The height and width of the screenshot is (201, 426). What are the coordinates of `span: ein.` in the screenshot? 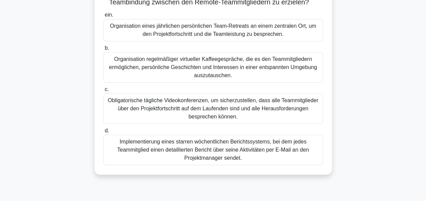 It's located at (109, 15).